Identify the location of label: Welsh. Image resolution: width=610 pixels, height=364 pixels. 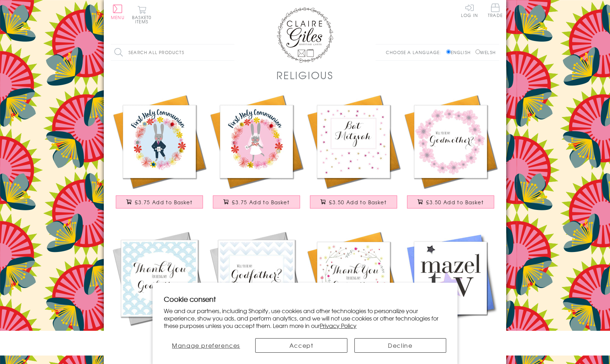
(486, 53).